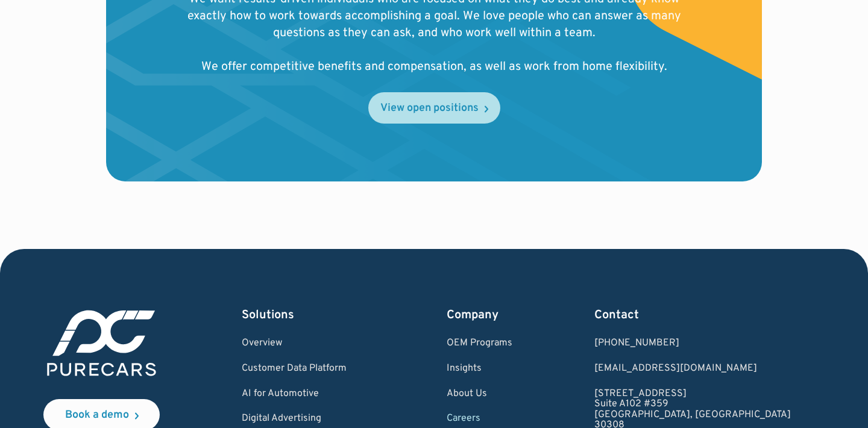 This screenshot has width=868, height=428. I want to click on a: Careers, so click(479, 419).